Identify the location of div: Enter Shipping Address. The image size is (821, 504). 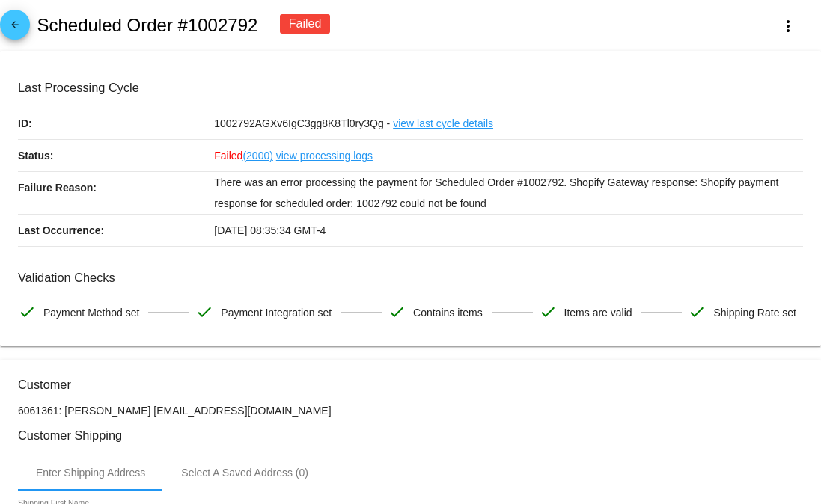
(91, 473).